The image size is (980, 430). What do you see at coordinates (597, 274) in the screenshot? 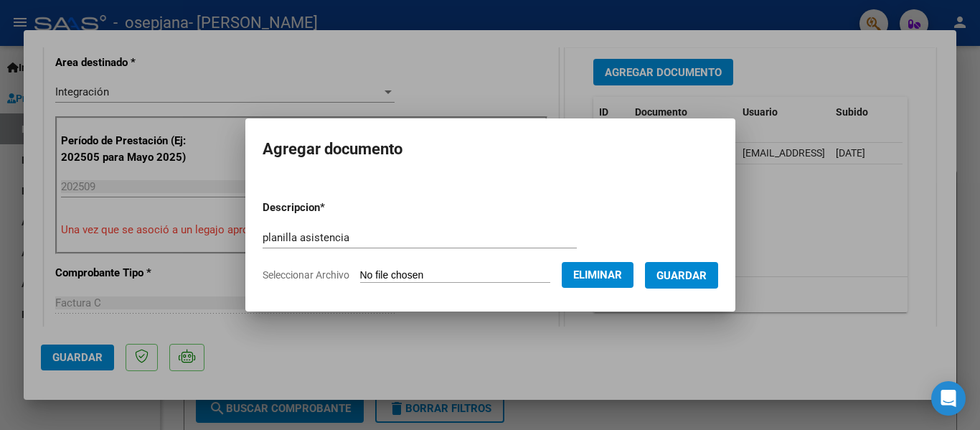
I see `span: Eliminar` at bounding box center [597, 274].